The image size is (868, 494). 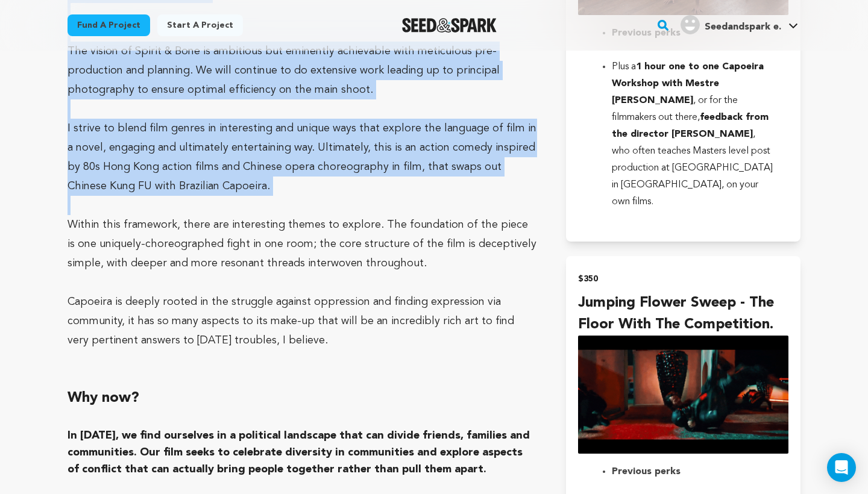 What do you see at coordinates (624, 67) in the screenshot?
I see `span: Plus a` at bounding box center [624, 67].